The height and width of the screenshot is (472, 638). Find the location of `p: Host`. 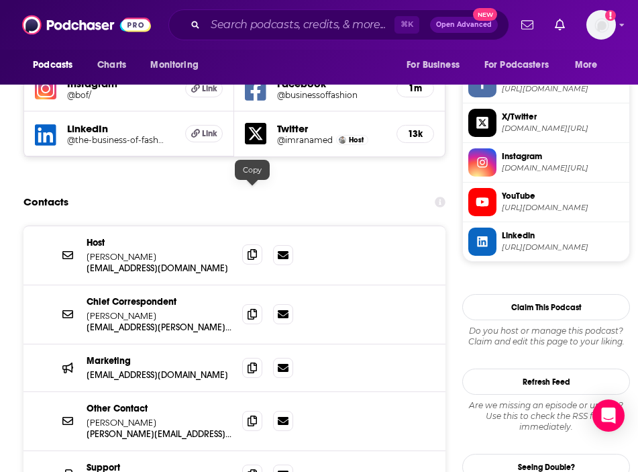

p: Host is located at coordinates (159, 242).